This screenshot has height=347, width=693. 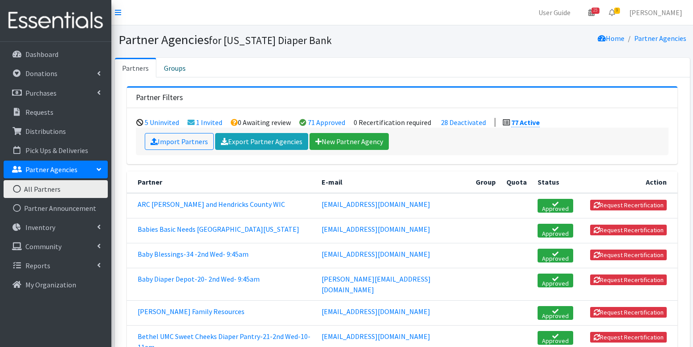 I want to click on h3: Partner Filters, so click(x=159, y=98).